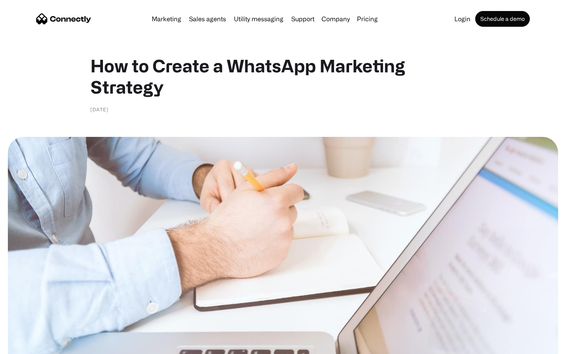 The height and width of the screenshot is (354, 566). I want to click on a: Sales agents, so click(207, 19).